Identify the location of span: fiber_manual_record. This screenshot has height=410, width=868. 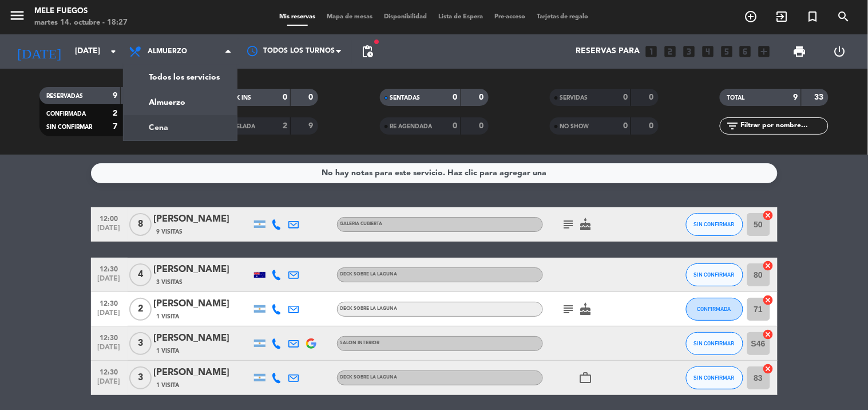
(377, 42).